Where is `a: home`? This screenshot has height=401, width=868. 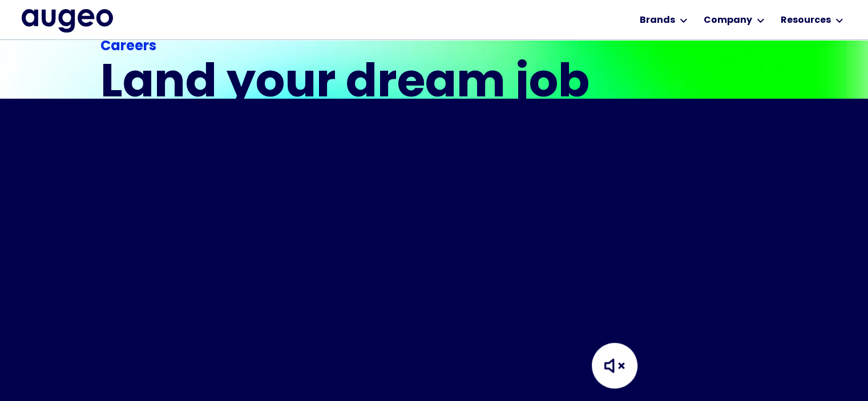
a: home is located at coordinates (67, 21).